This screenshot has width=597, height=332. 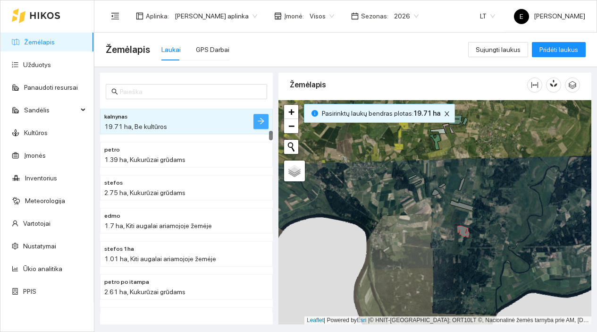 I want to click on button: menu-fold, so click(x=115, y=16).